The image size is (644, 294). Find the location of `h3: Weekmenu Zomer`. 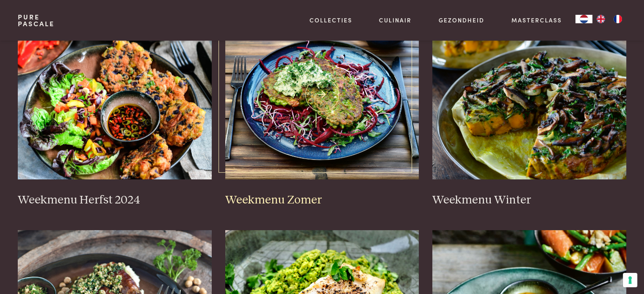

h3: Weekmenu Zomer is located at coordinates (322, 200).